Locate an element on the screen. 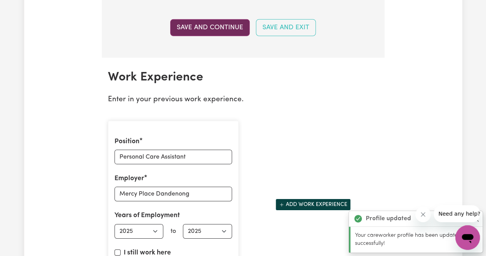 Image resolution: width=486 pixels, height=256 pixels. span: to is located at coordinates (173, 231).